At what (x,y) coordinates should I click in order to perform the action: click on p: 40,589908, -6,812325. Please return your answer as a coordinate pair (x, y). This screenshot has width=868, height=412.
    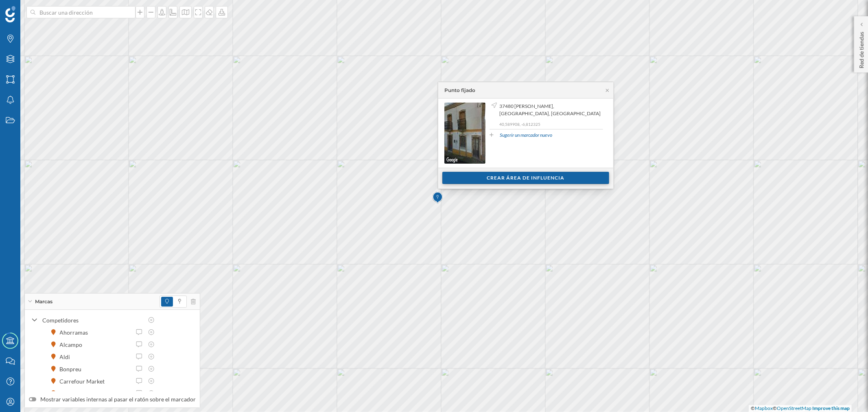
    Looking at the image, I should click on (551, 124).